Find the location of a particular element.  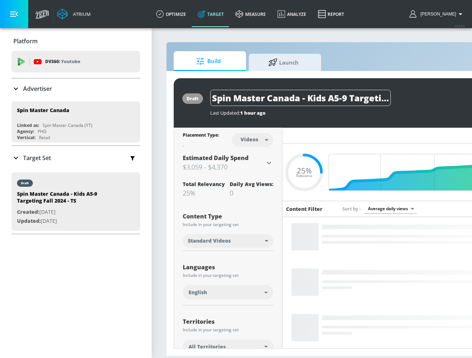

a: Target is located at coordinates (210, 14).